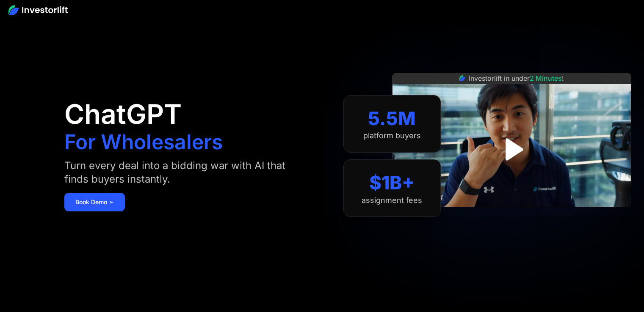 This screenshot has height=312, width=644. Describe the element at coordinates (94, 202) in the screenshot. I see `a: Book Demo ➢` at that location.